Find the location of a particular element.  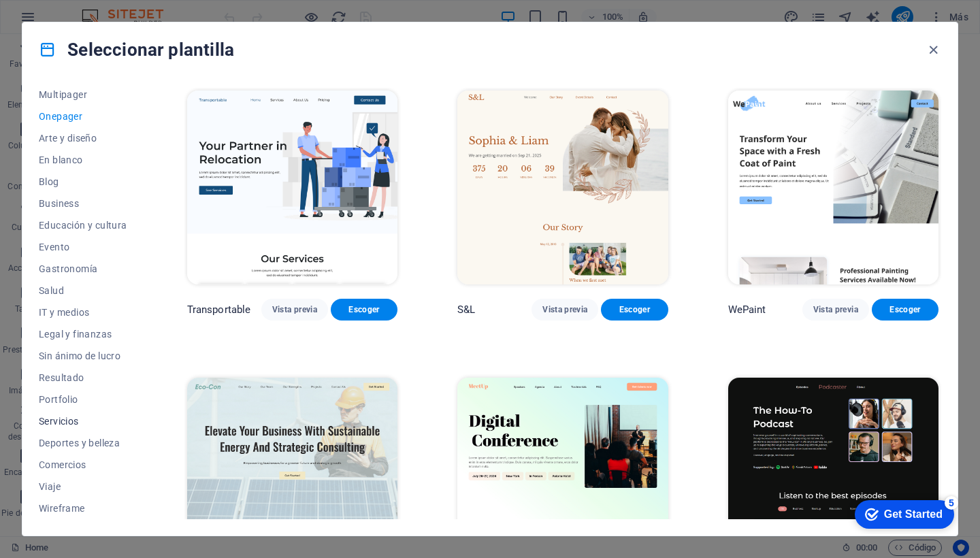

button: Servicios is located at coordinates (83, 421).